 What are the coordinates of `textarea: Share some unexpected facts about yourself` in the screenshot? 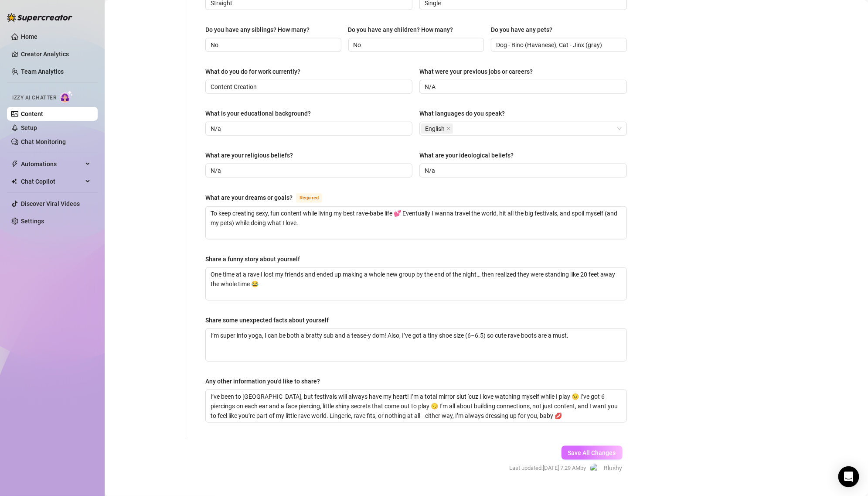 It's located at (416, 345).